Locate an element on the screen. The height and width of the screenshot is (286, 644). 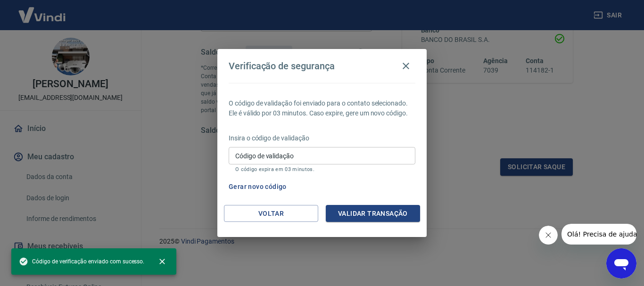
button: Validar transação is located at coordinates (372, 213).